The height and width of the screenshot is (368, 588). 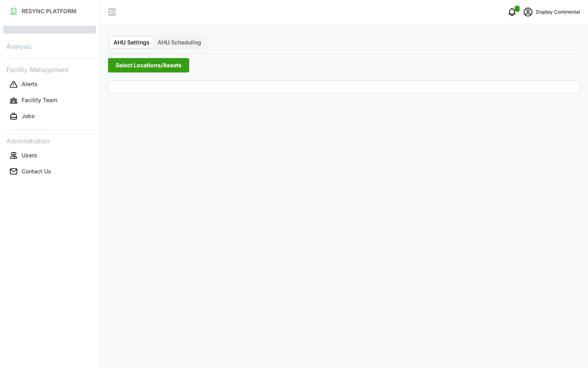 I want to click on span: Select Locations/Assets, so click(x=149, y=65).